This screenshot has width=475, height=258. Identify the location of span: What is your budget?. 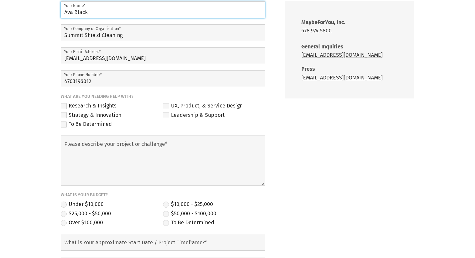
(163, 195).